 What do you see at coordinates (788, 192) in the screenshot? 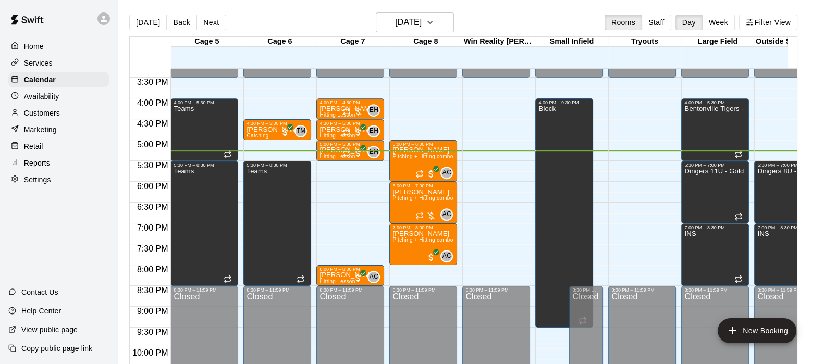
I see `div: 5:30 PM – 7:00 PM: Dingers 8U - Doty` at bounding box center [788, 192].